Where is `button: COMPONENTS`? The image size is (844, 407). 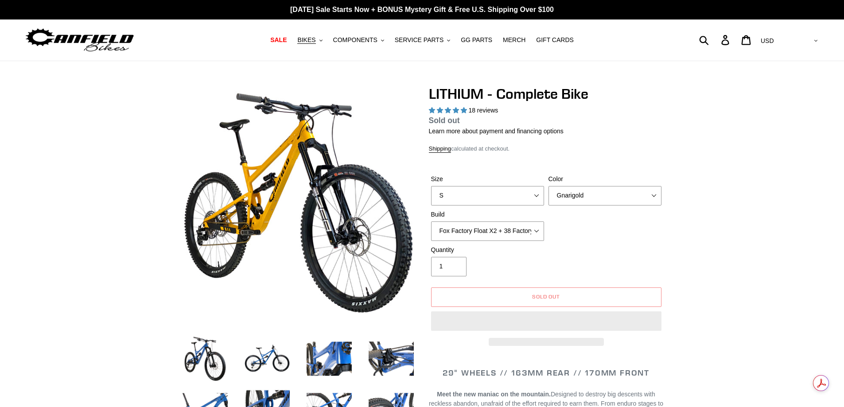
button: COMPONENTS is located at coordinates (358, 40).